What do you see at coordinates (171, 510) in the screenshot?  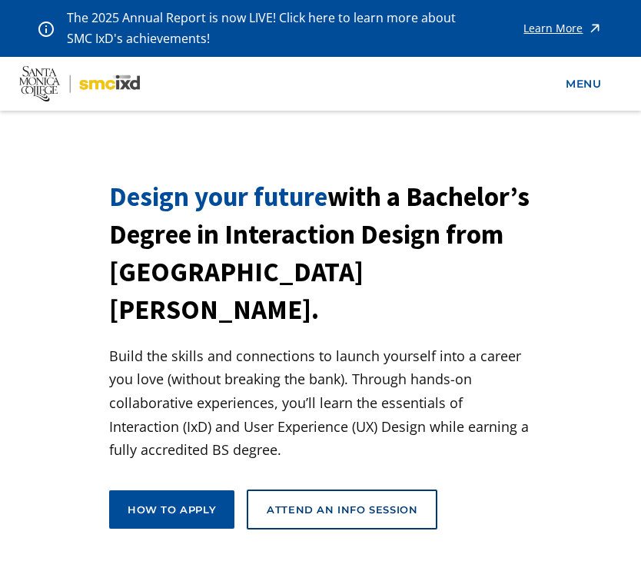 I see `a: How to apply` at bounding box center [171, 510].